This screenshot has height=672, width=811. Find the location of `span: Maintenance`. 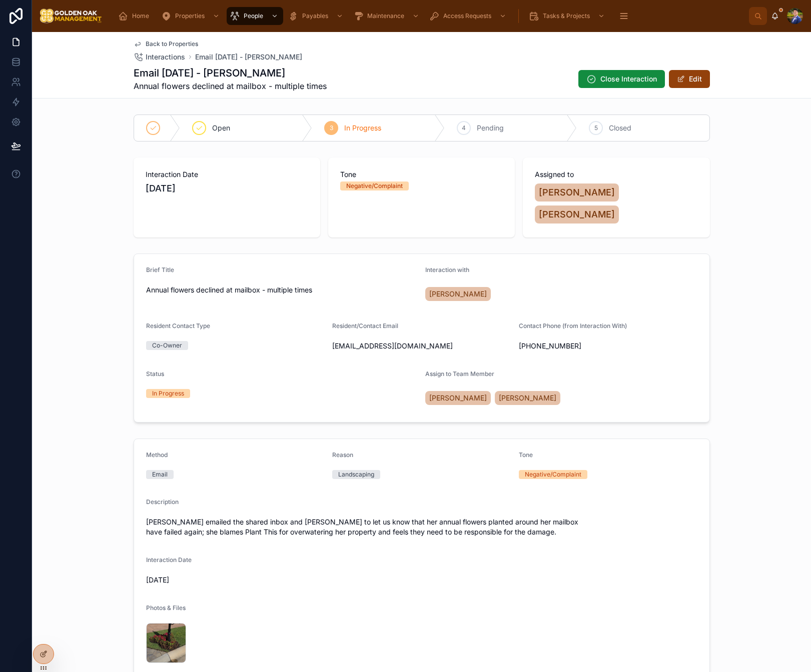

span: Maintenance is located at coordinates (386, 16).